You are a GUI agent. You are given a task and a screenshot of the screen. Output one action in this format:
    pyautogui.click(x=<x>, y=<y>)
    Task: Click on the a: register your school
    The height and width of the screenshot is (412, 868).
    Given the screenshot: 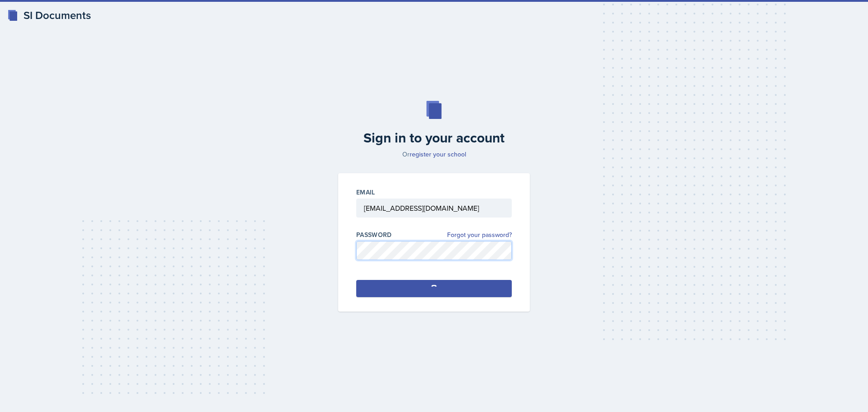 What is the action you would take?
    pyautogui.click(x=438, y=154)
    